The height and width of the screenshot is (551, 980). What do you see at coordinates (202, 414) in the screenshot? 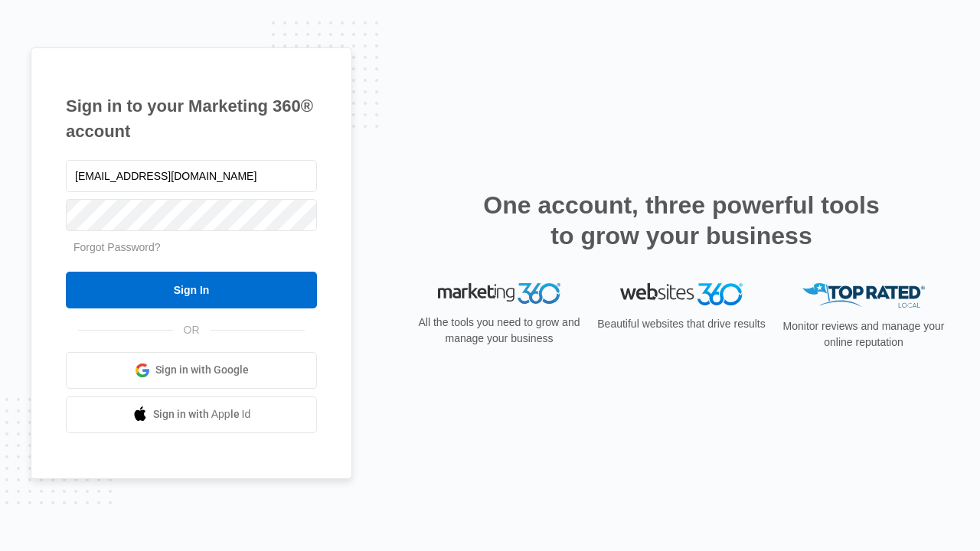
I see `span: Sign in with Apple Id` at bounding box center [202, 414].